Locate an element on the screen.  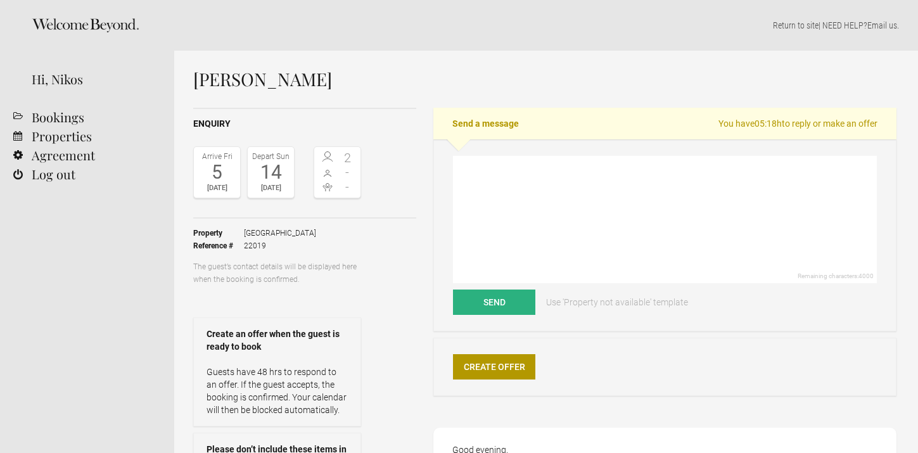
a: Email us is located at coordinates (882, 25).